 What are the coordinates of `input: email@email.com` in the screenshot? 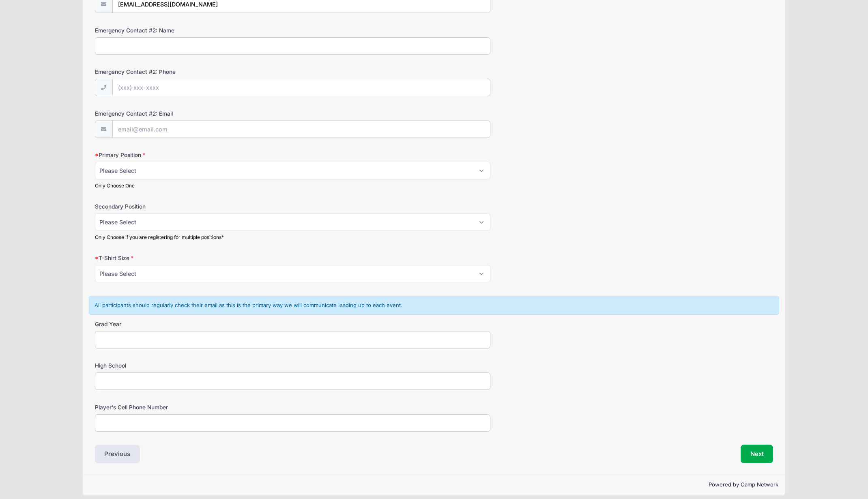 It's located at (301, 129).